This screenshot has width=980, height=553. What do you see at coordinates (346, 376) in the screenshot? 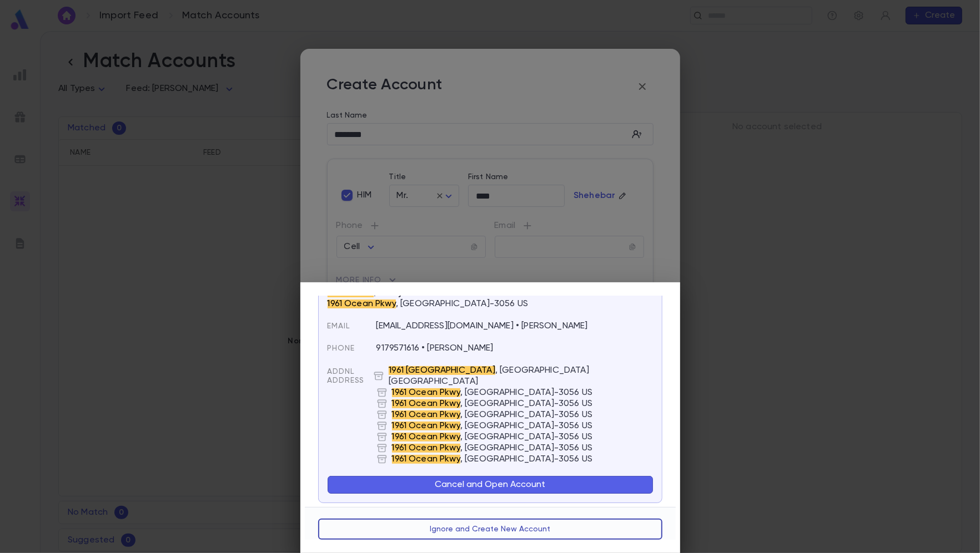
I see `span: Addnl Address` at bounding box center [346, 376].